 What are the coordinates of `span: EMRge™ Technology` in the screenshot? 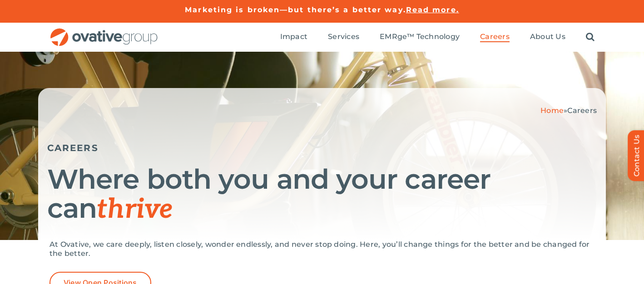 It's located at (419, 37).